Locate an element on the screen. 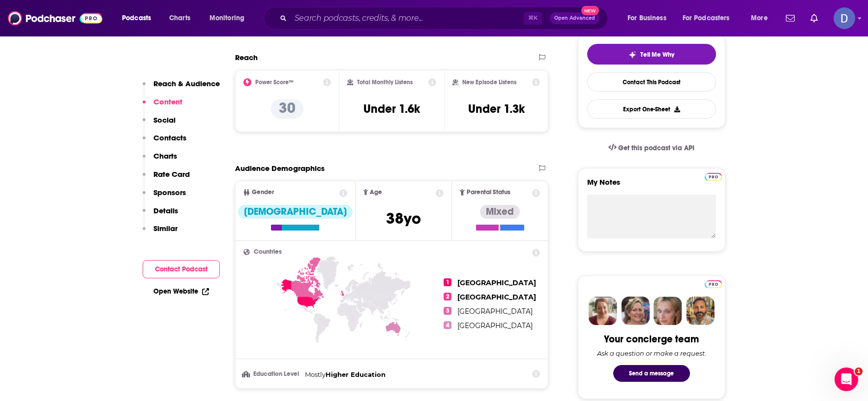 This screenshot has width=868, height=401. button: Charts is located at coordinates (160, 160).